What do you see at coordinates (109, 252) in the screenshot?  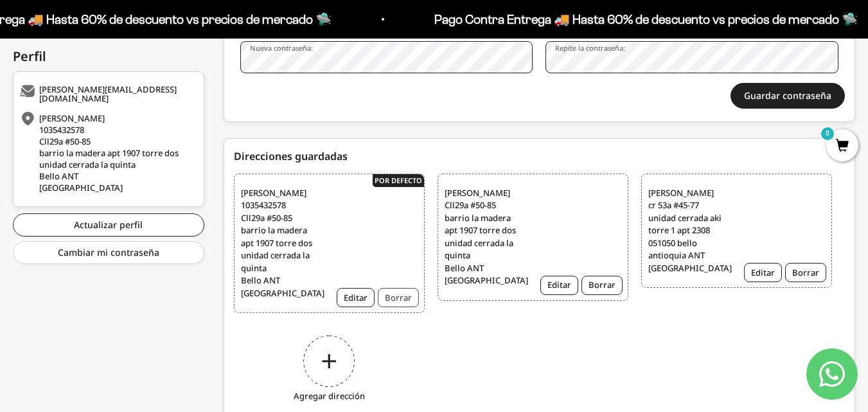 I see `a: Cambiar mi contraseña` at bounding box center [109, 252].